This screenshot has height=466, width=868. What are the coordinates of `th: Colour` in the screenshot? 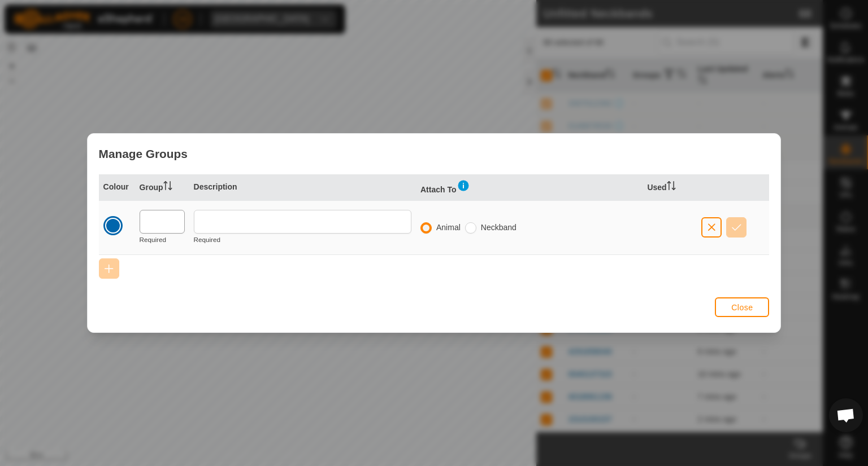 It's located at (117, 187).